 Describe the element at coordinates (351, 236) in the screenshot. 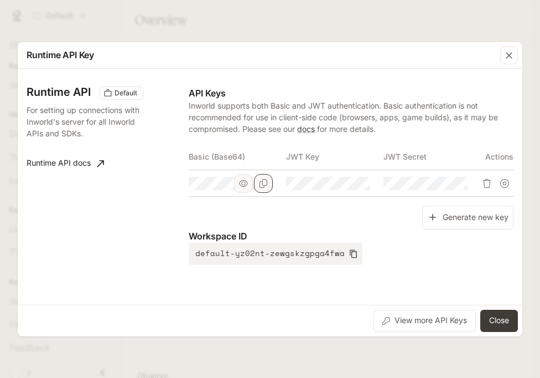

I see `p: Workspace ID` at that location.